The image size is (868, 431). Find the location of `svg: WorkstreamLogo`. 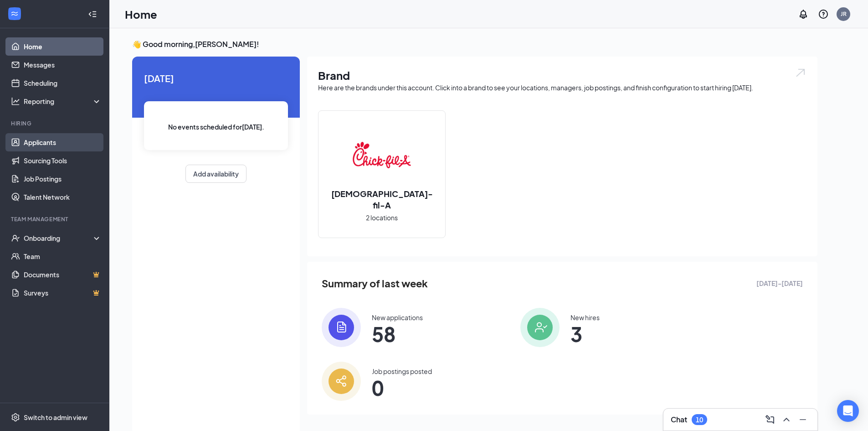

svg: WorkstreamLogo is located at coordinates (15, 14).